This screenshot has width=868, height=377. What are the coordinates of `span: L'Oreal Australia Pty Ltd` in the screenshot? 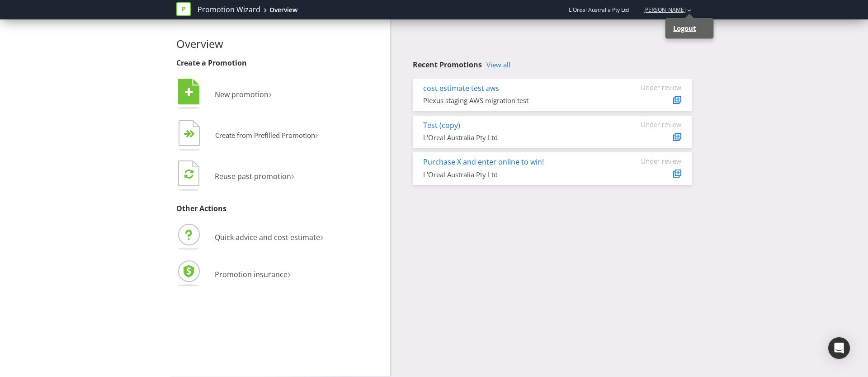 It's located at (598, 10).